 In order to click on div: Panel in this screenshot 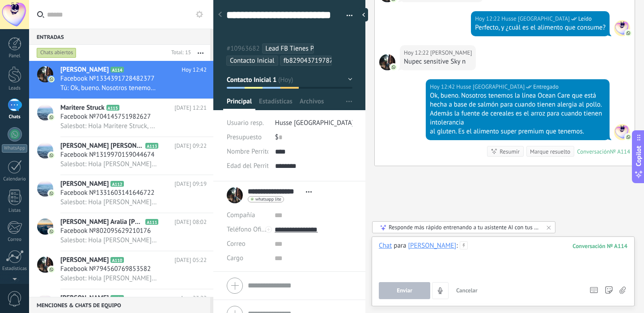, I will do `click(15, 56)`.